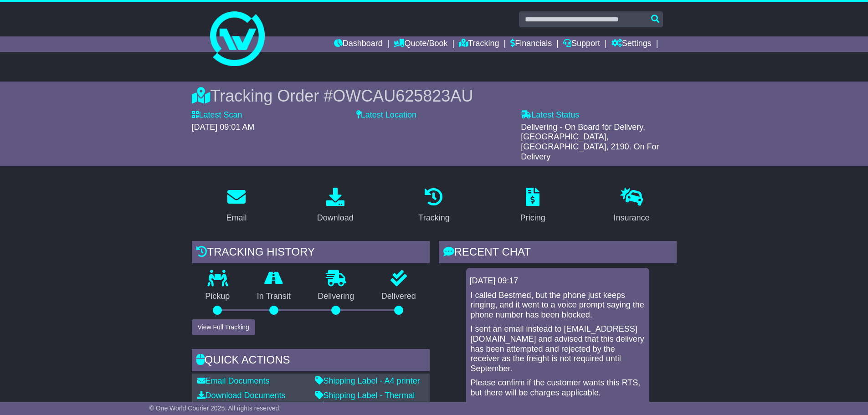  I want to click on a: Download Documents, so click(242, 395).